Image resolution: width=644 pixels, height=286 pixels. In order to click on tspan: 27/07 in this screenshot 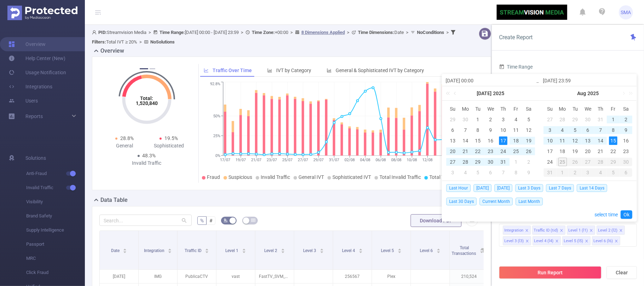, I will do `click(302, 160)`.